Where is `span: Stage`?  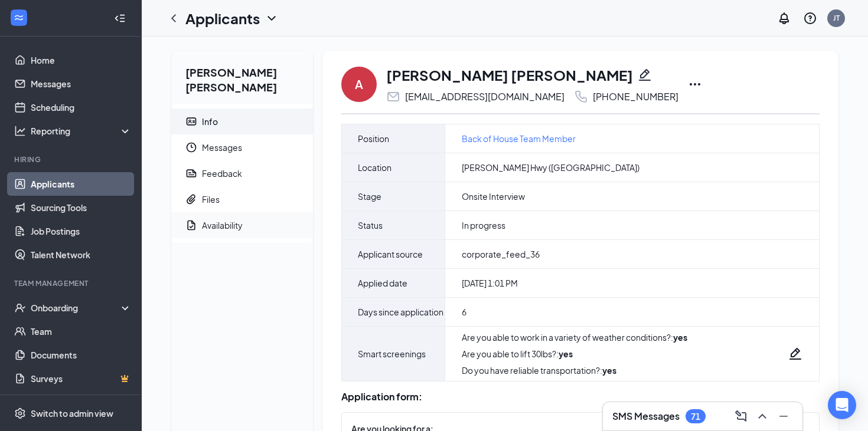
span: Stage is located at coordinates (370, 197).